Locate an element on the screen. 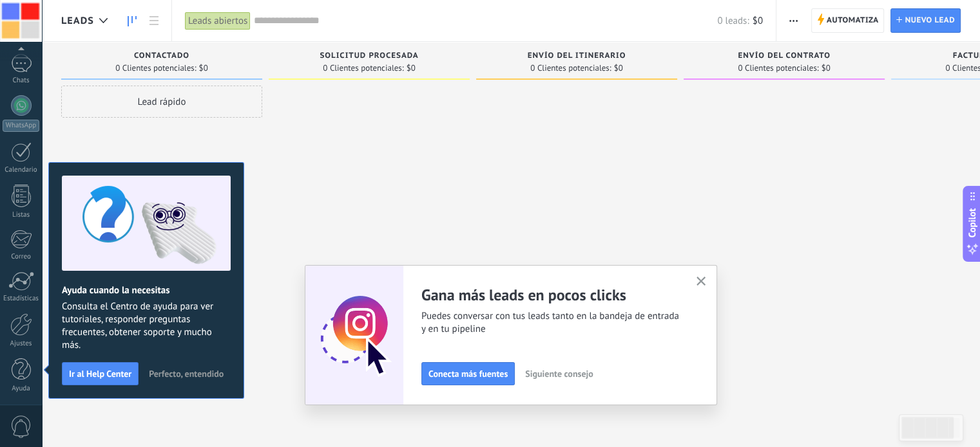  button: Más is located at coordinates (793, 20).